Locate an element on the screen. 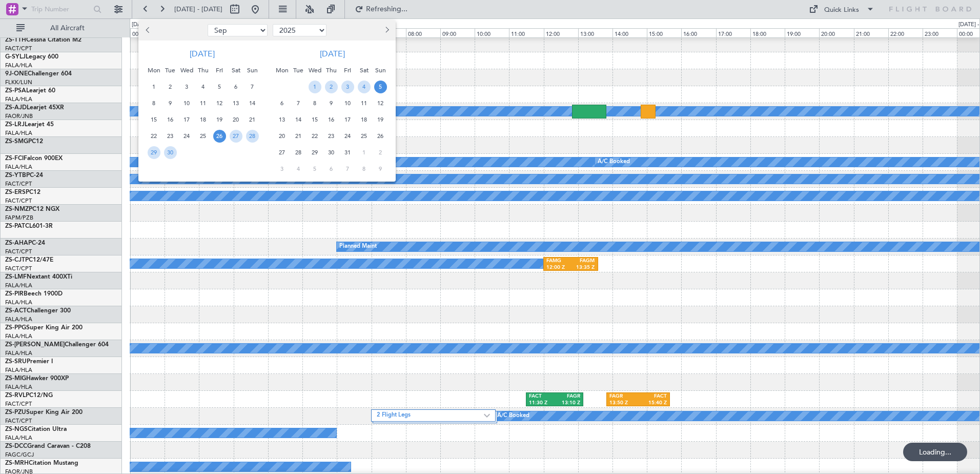  span: 14 is located at coordinates (298, 119).